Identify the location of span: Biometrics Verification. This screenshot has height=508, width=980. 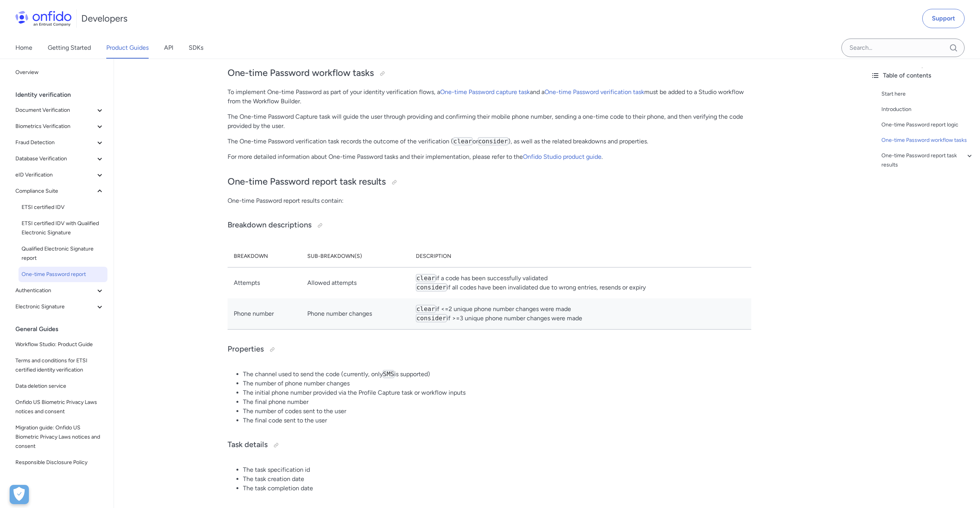
(55, 126).